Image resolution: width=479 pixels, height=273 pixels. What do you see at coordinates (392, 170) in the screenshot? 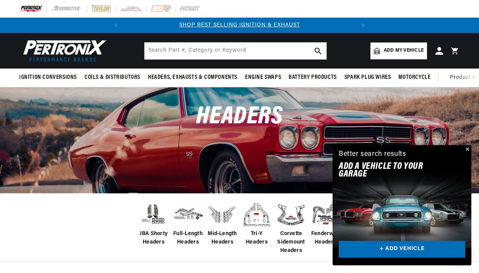
I see `h2: Add A VEHICLE to your garage` at bounding box center [392, 170].